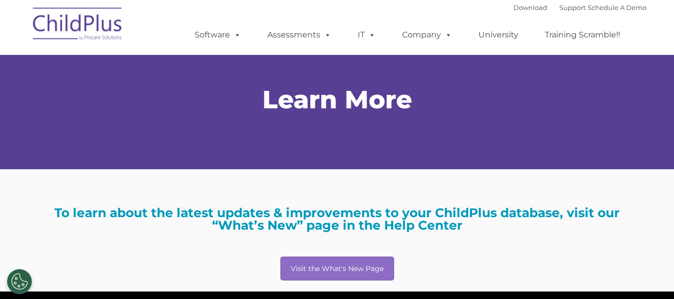 The height and width of the screenshot is (299, 674). I want to click on button: Cookies Settings, so click(19, 282).